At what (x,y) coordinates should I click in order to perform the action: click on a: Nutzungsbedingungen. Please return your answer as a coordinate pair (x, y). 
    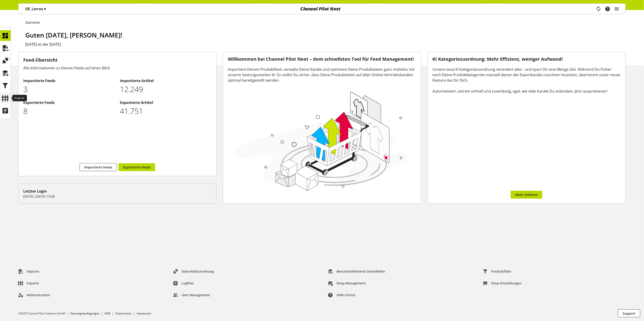
    Looking at the image, I should click on (85, 313).